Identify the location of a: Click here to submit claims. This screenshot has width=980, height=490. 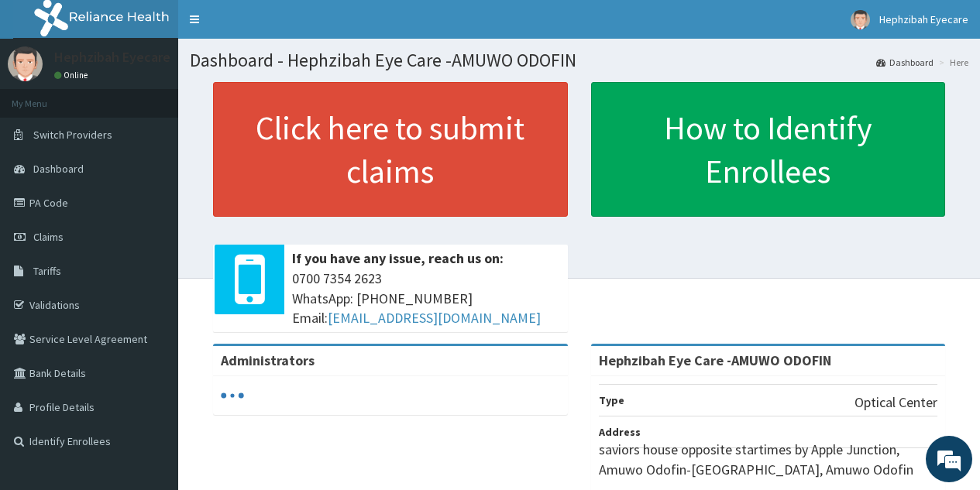
(390, 150).